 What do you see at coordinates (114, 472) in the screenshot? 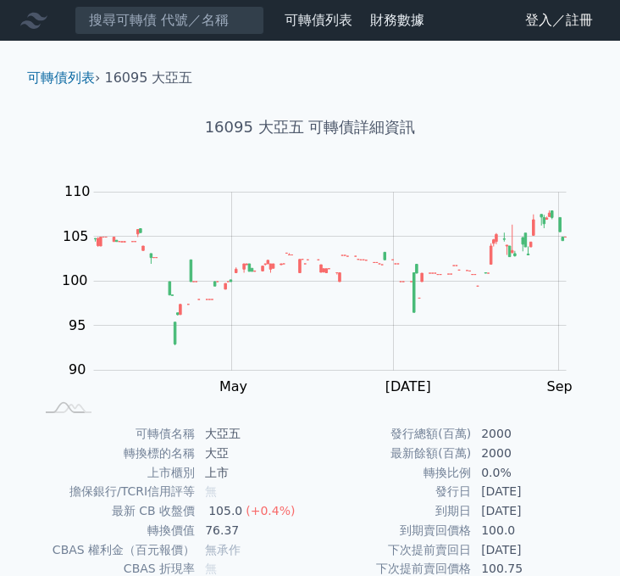
I see `td: 上市櫃別` at bounding box center [114, 472].